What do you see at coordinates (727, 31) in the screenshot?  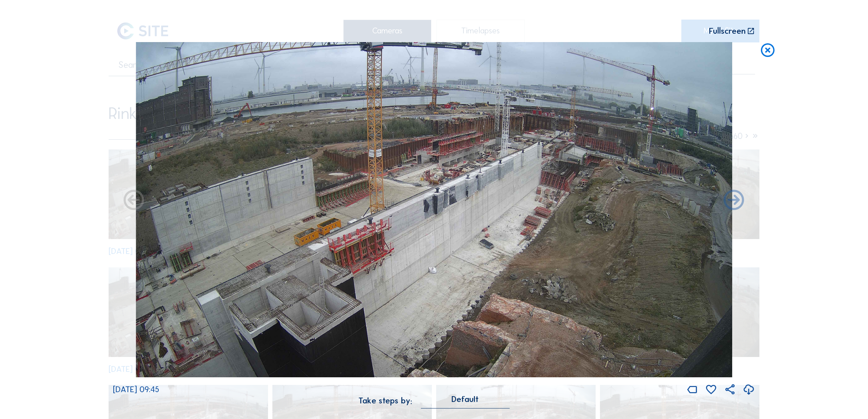 I see `div: Fullscreen` at bounding box center [727, 31].